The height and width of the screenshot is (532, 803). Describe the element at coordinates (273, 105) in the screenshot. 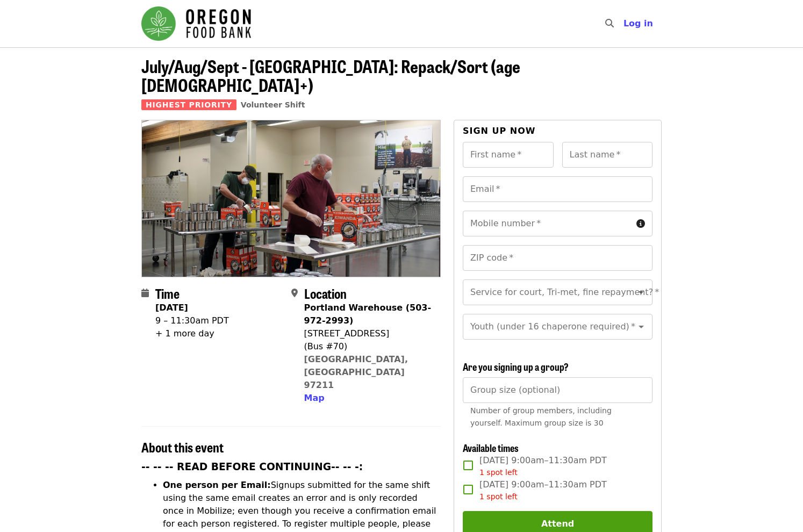

I see `a: Volunteer Shift` at that location.